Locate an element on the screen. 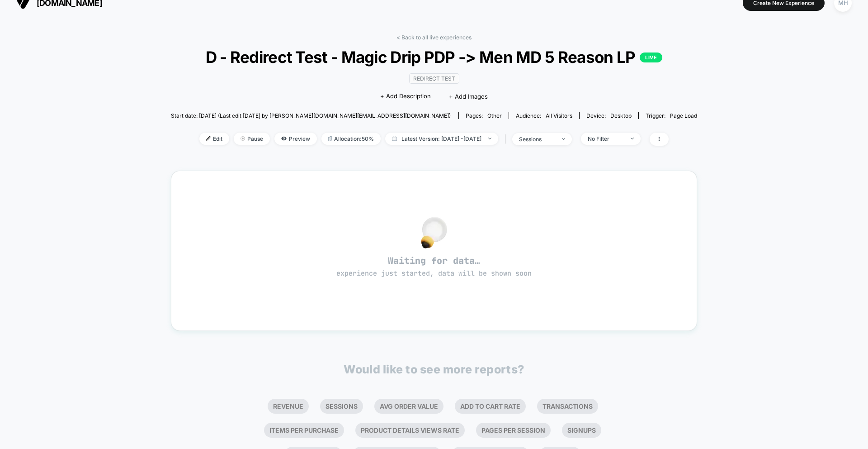 The height and width of the screenshot is (449, 868). span: + Add Description is located at coordinates (406, 96).